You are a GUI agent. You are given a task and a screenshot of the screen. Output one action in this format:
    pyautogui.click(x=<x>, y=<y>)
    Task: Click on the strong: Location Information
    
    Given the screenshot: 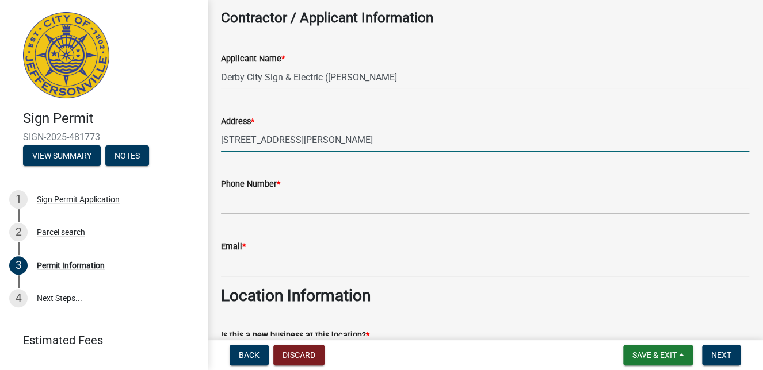 What is the action you would take?
    pyautogui.click(x=296, y=296)
    